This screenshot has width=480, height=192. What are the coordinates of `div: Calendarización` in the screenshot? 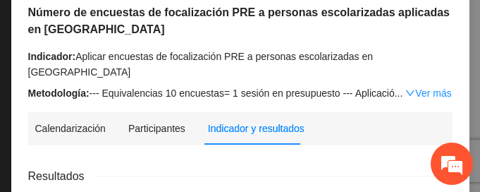 It's located at (71, 128).